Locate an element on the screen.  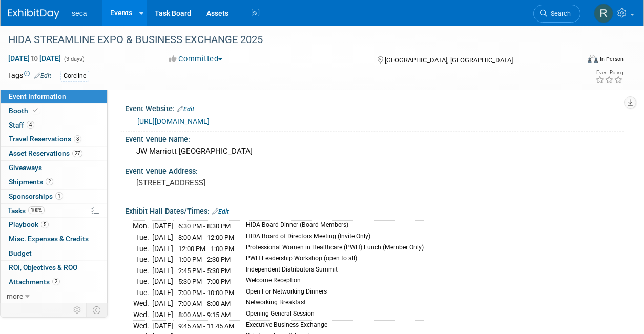
div: Event Venue Address: is located at coordinates (374, 169).